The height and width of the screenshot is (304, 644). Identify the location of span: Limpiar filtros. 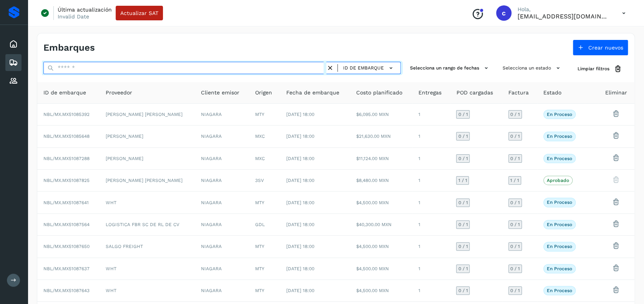
(594, 69).